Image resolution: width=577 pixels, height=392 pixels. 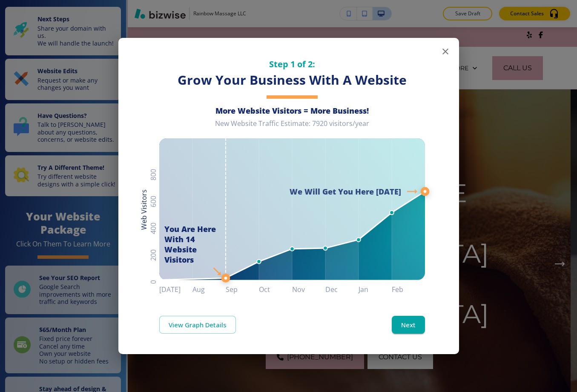 I want to click on h3: Grow Your Business With A Website, so click(x=292, y=80).